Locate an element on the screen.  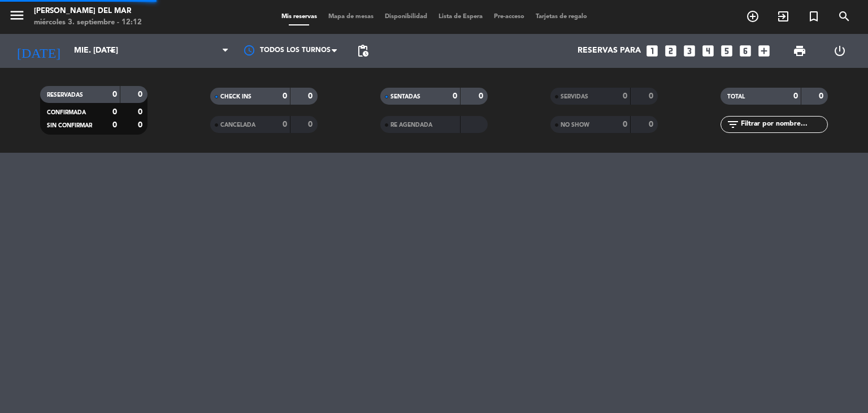
i: looks_two is located at coordinates (671, 51).